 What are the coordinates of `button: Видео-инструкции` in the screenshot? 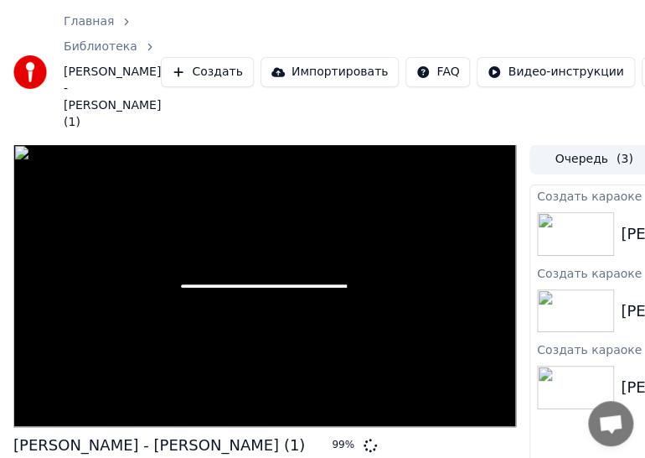 It's located at (556, 72).